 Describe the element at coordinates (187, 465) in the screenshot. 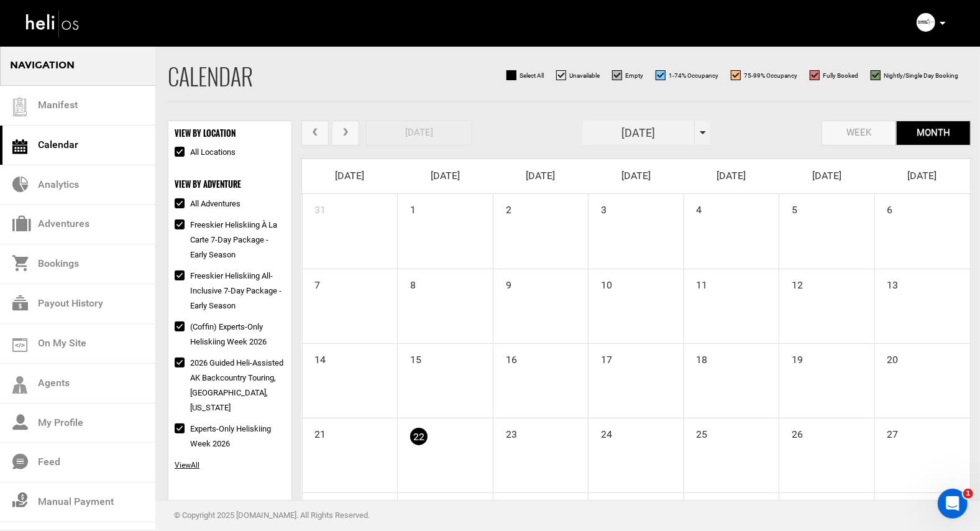

I see `span: All` at that location.